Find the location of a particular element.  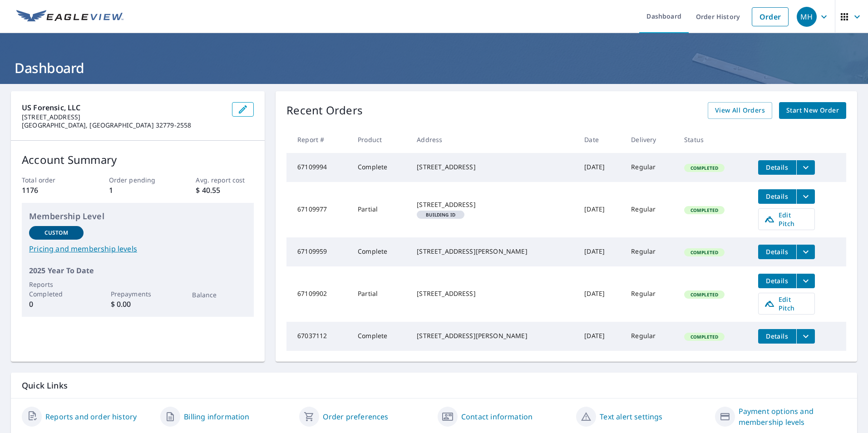

button: filesDropdownBtn-67109959 is located at coordinates (805, 252).